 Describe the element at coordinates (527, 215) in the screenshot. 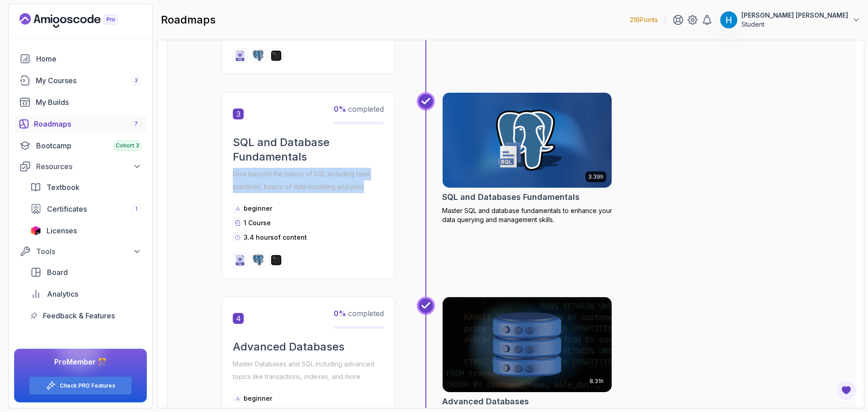

I see `p: Master SQL and database fundamentals to enhance your data querying and management skills.` at that location.